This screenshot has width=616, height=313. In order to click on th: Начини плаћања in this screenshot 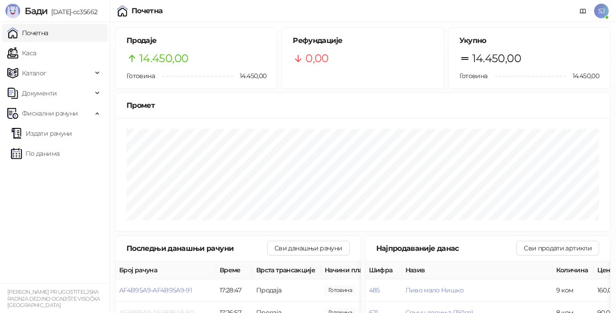, I will do `click(367, 270)`.